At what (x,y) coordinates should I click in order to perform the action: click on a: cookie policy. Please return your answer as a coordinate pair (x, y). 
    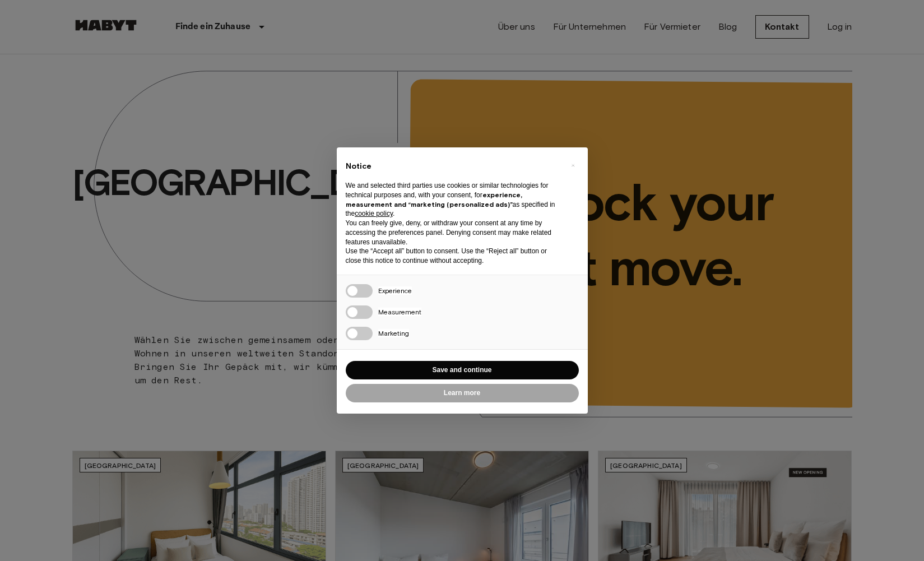
    Looking at the image, I should click on (374, 213).